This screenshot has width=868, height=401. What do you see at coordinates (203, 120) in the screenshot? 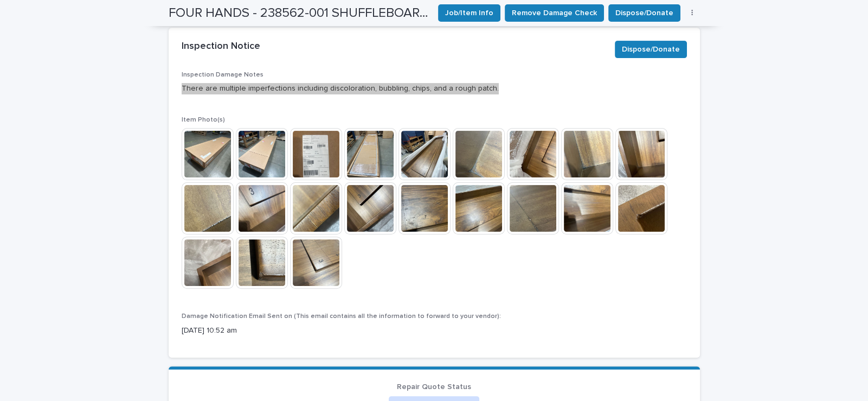
I see `span: Item Photo(s)` at bounding box center [203, 120].